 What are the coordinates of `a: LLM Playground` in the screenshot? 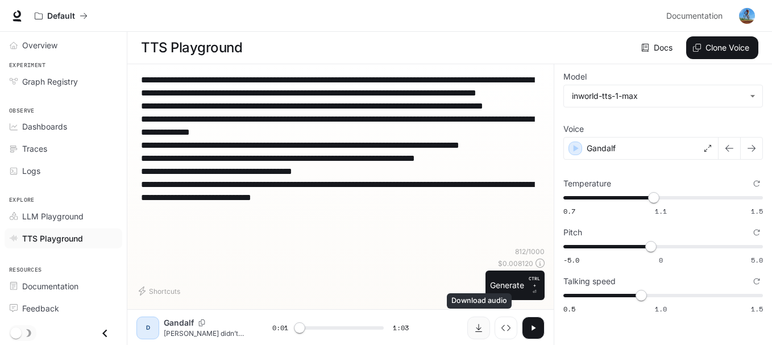 It's located at (63, 216).